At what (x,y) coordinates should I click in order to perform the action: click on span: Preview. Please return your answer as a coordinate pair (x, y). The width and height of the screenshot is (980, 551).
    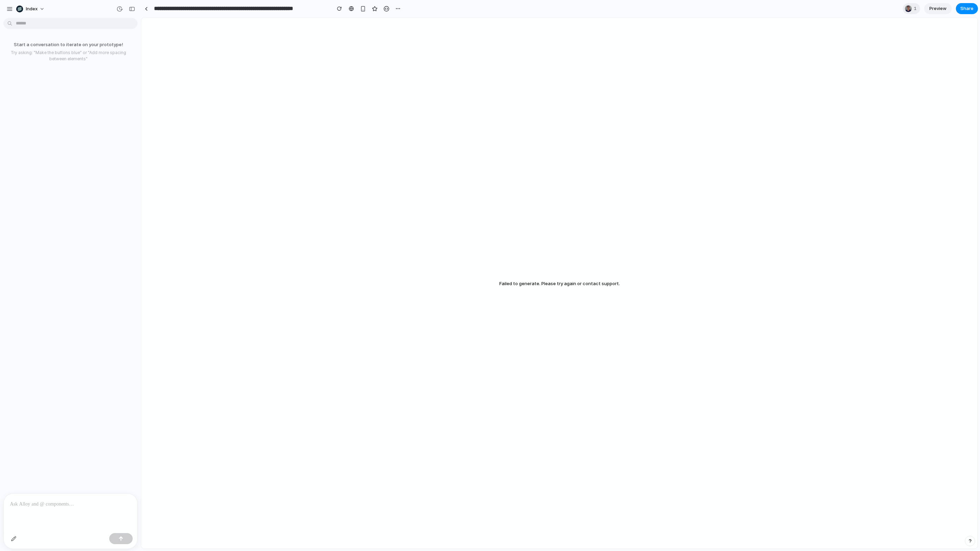
    Looking at the image, I should click on (938, 9).